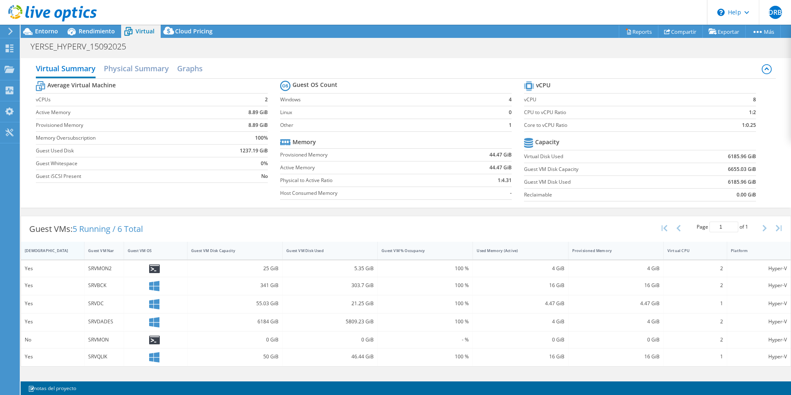  Describe the element at coordinates (365, 193) in the screenshot. I see `label: Host Consumed Memory` at that location.